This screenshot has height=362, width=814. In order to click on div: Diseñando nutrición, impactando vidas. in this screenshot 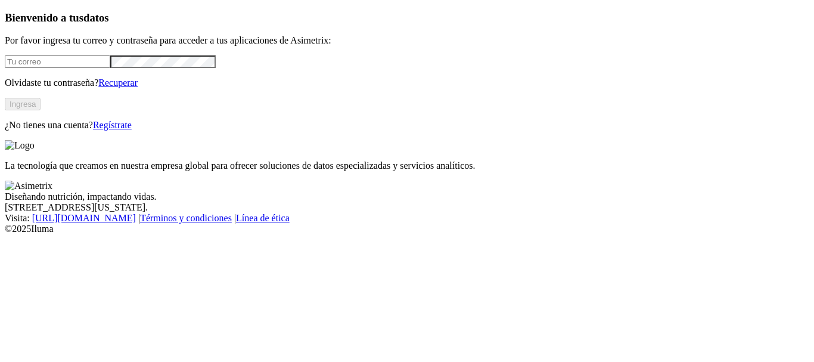, I will do `click(407, 197)`.